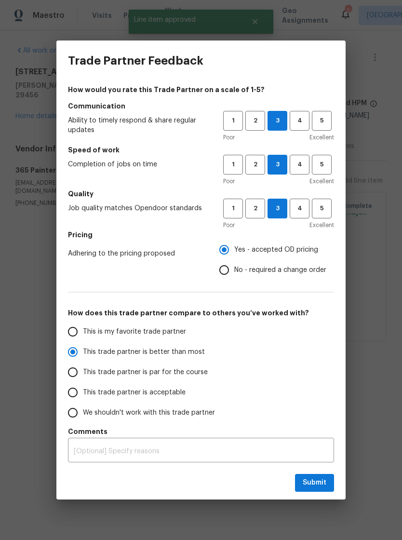 The height and width of the screenshot is (540, 402). What do you see at coordinates (135, 61) in the screenshot?
I see `h3: Trade Partner Feedback` at bounding box center [135, 61].